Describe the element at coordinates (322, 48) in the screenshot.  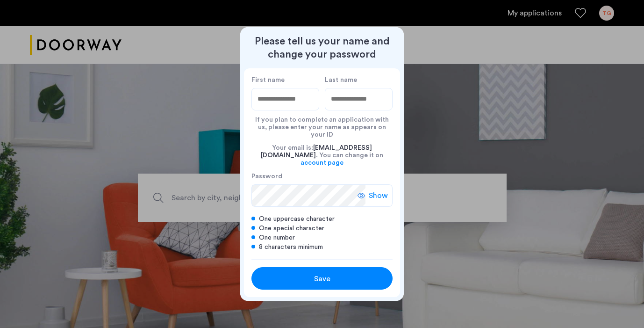
I see `h2: Please tell us your name and change your password` at that location.